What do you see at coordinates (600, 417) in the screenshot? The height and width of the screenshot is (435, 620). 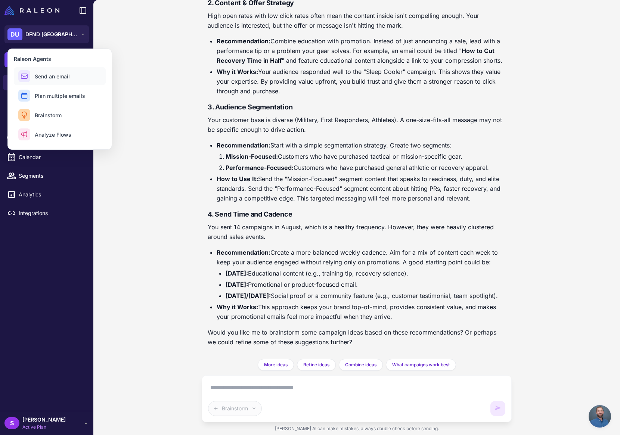 I see `a: Open chat` at bounding box center [600, 417].